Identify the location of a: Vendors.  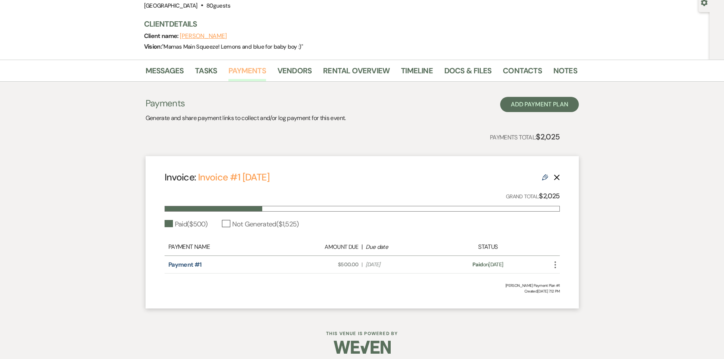
(295, 73).